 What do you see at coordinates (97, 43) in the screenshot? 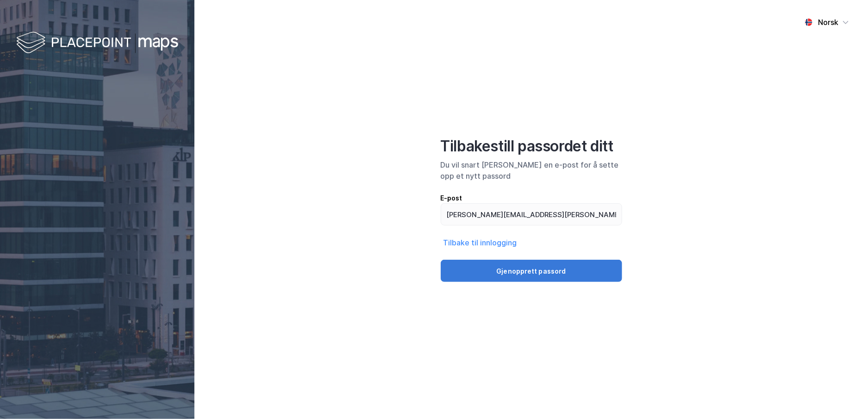
I see `img: logo-white.f07954bde2210d2a523dddb988cd2aa7.svg` at bounding box center [97, 43].